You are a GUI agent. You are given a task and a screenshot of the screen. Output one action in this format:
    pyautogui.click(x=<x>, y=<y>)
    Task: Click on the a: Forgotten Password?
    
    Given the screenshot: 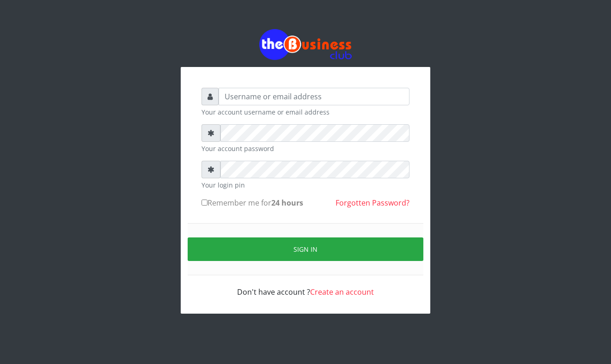 What is the action you would take?
    pyautogui.click(x=373, y=202)
    